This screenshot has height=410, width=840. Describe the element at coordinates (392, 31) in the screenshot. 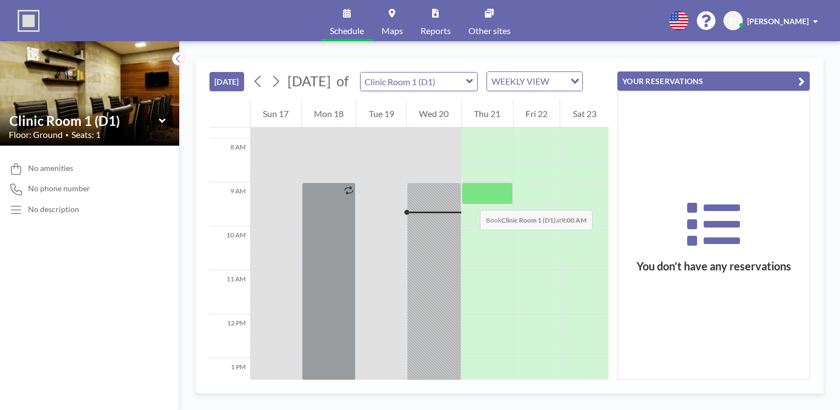

I see `span: Maps` at that location.